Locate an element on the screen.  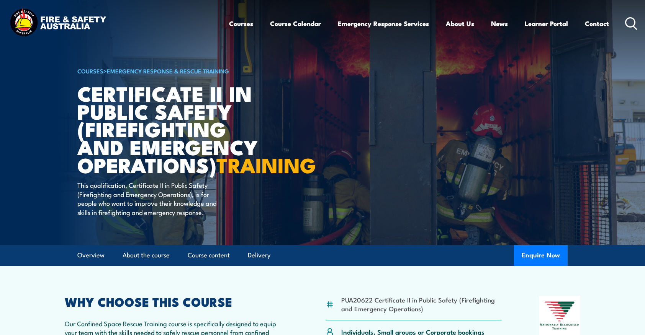
a: About the course is located at coordinates (146, 255).